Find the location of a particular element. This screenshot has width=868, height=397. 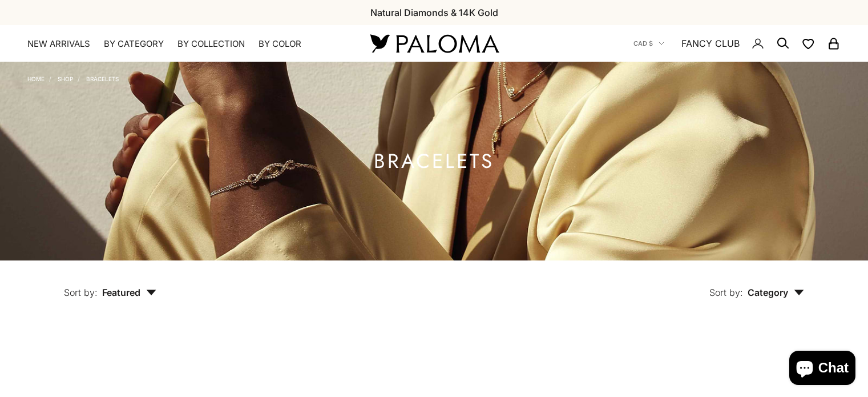

a: NEW ARRIVALS is located at coordinates (59, 44).